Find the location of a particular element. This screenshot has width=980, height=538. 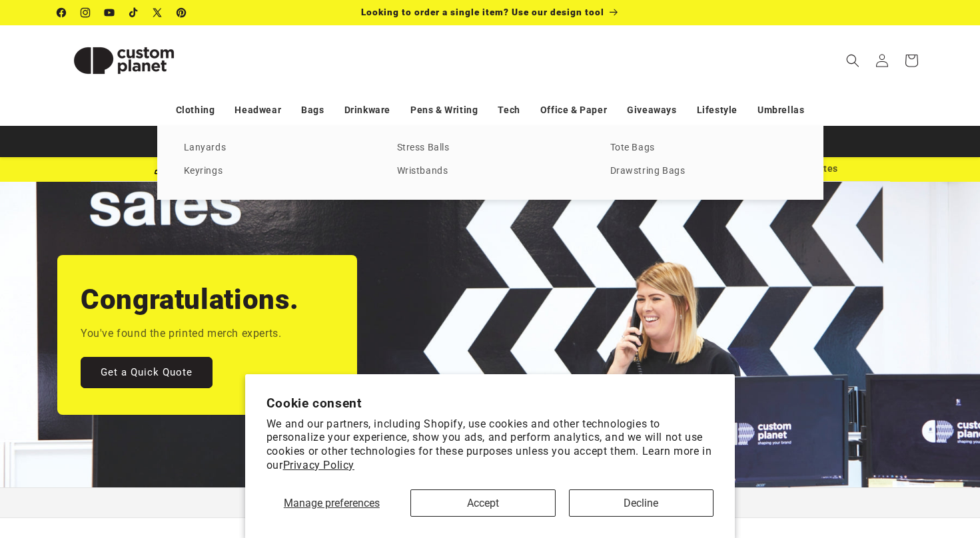

img: Custom Planet is located at coordinates (124, 61).